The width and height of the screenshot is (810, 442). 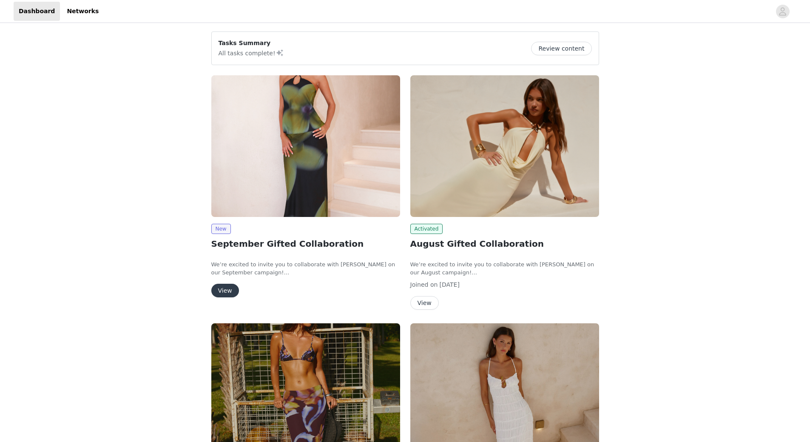 I want to click on a: Dashboard, so click(x=37, y=11).